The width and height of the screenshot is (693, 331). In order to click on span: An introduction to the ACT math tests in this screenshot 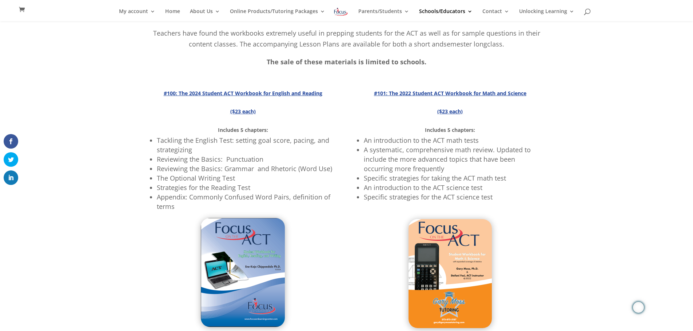, I will do `click(421, 140)`.